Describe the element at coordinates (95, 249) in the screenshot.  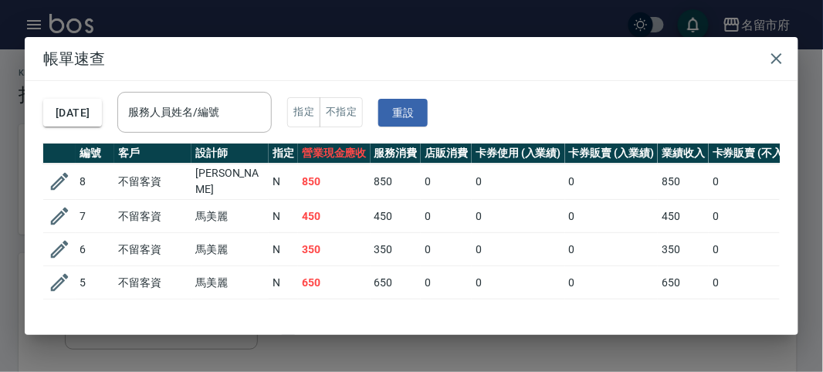
I see `td: 6` at that location.